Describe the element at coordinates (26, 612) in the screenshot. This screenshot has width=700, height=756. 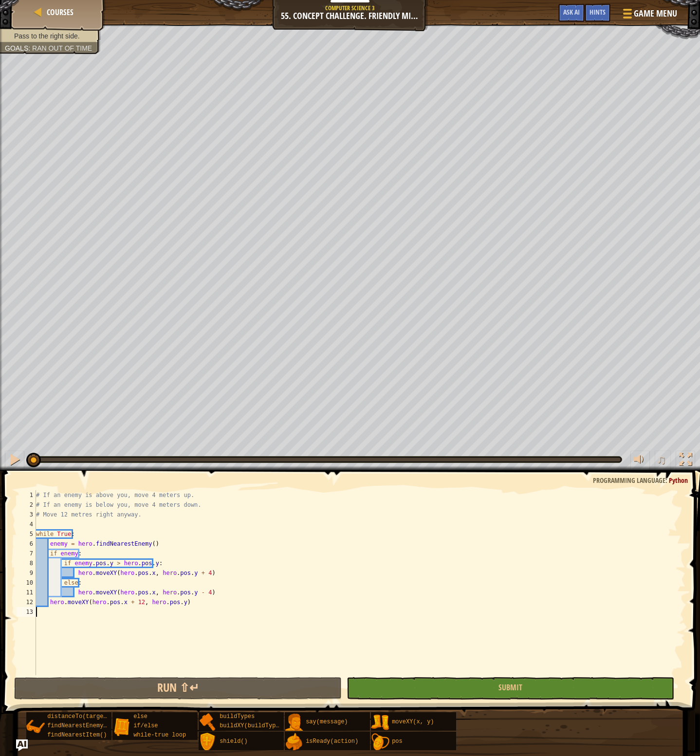
I see `div: 13` at that location.